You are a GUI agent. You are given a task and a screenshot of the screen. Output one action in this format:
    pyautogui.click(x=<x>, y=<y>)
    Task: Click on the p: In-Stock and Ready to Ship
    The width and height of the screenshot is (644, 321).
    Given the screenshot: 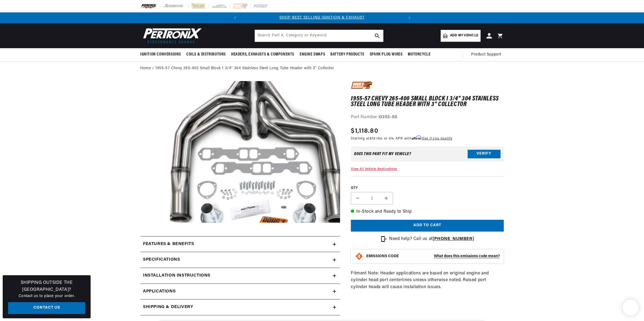 What is the action you would take?
    pyautogui.click(x=427, y=212)
    